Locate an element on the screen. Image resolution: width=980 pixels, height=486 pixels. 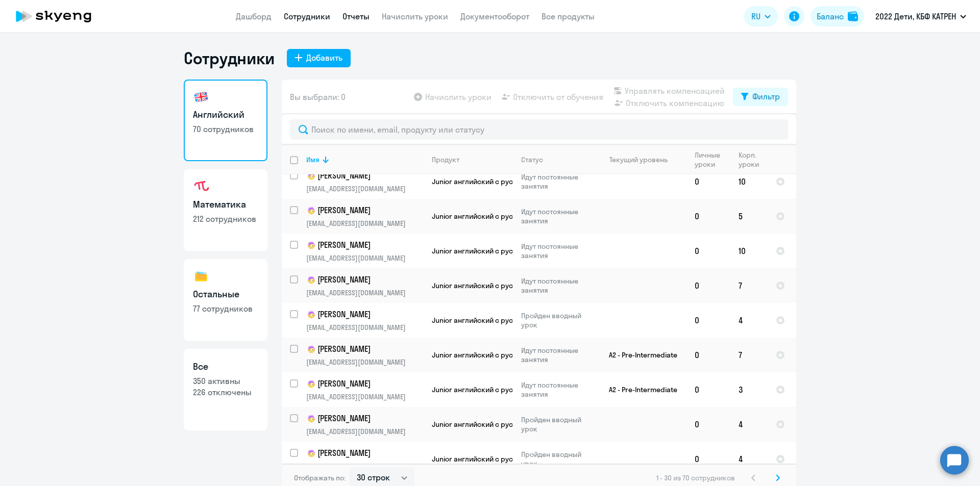
img: balance is located at coordinates (853, 16).